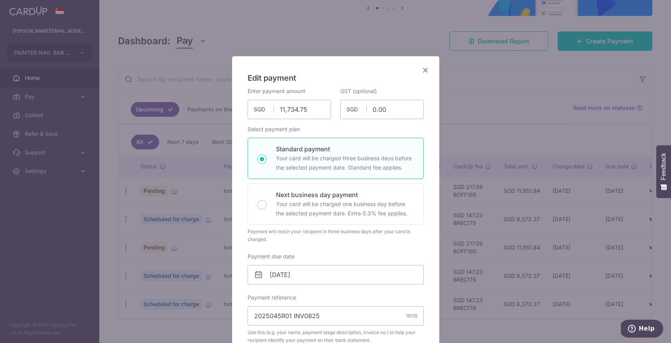 The height and width of the screenshot is (343, 671). I want to click on p: Next business day payment, so click(345, 195).